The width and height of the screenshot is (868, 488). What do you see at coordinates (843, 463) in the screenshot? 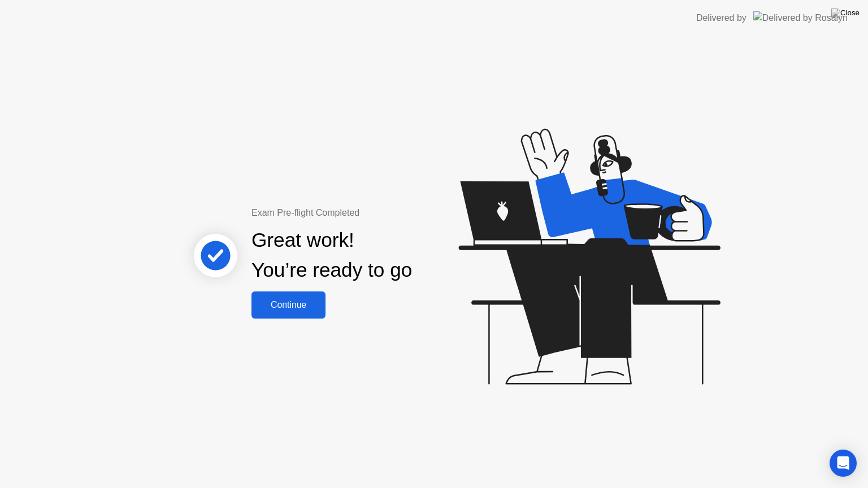
I see `div: Open Intercom Messenger` at bounding box center [843, 463].